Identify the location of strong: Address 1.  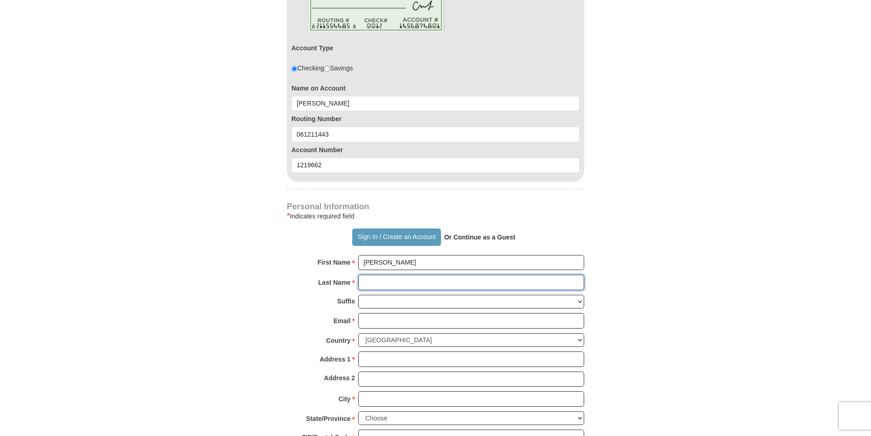
(335, 359).